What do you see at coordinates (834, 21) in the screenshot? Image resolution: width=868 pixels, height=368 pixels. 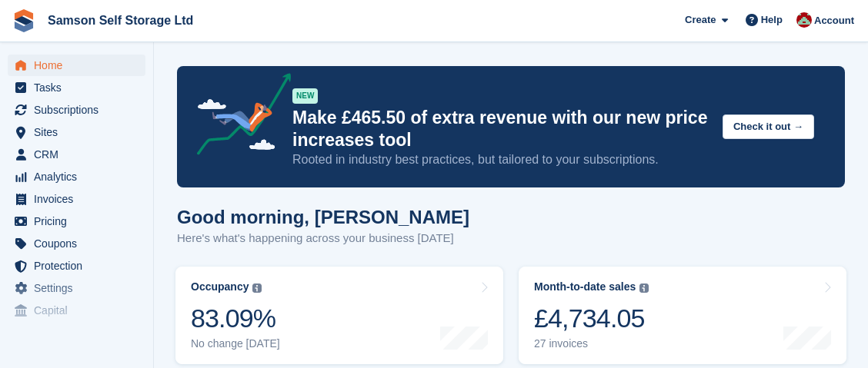 I see `span: Account` at bounding box center [834, 21].